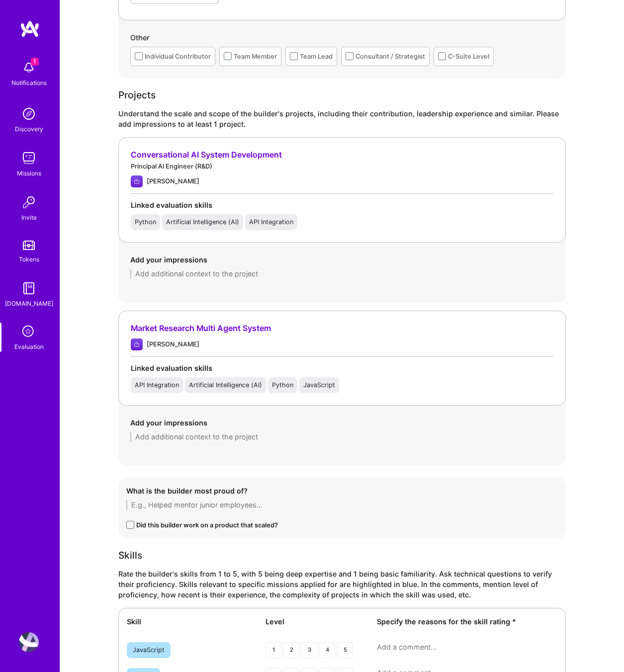 The height and width of the screenshot is (672, 624). I want to click on div: Team Lead, so click(316, 56).